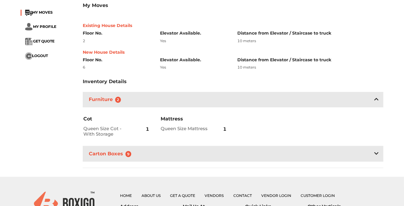 This screenshot has width=404, height=206. Describe the element at coordinates (44, 41) in the screenshot. I see `span: GET QUOTE` at that location.